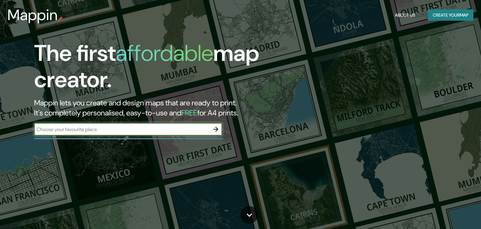 The width and height of the screenshot is (481, 229). What do you see at coordinates (451, 15) in the screenshot?
I see `button: Create yourmap` at bounding box center [451, 15].